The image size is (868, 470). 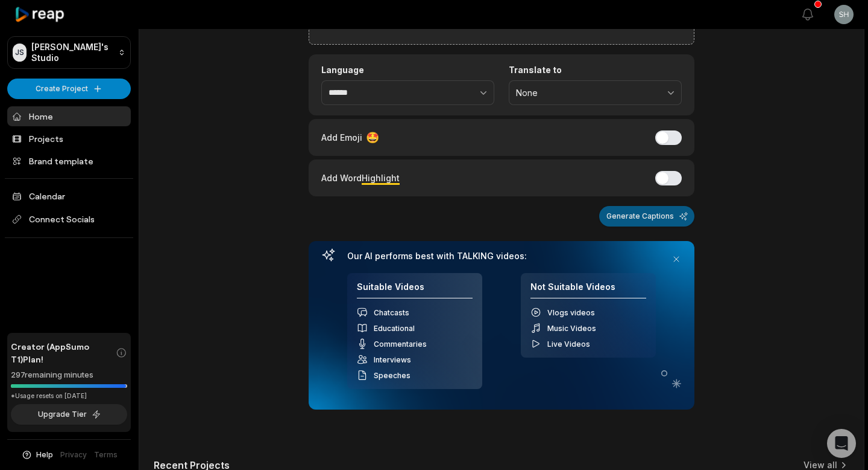 What do you see at coordinates (68, 160) in the screenshot?
I see `a: Brand template` at bounding box center [68, 160].